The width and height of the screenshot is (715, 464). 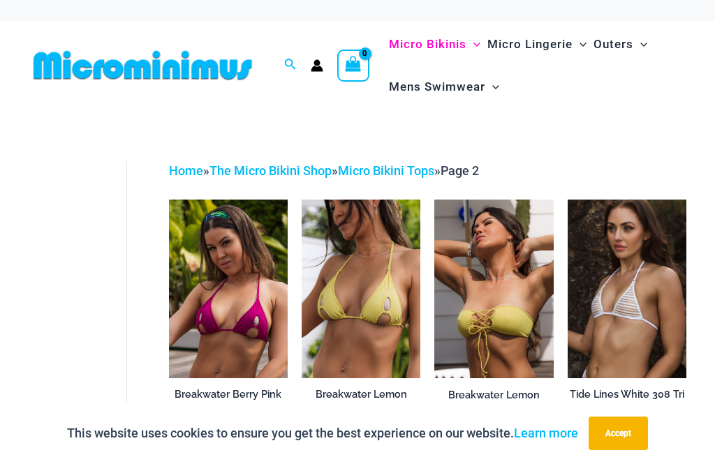 I want to click on img: Tide Lines White 308 Tri Top 01, so click(x=627, y=289).